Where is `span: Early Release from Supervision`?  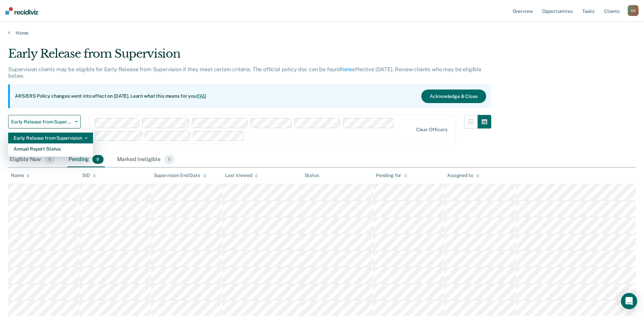 span: Early Release from Supervision is located at coordinates (42, 122).